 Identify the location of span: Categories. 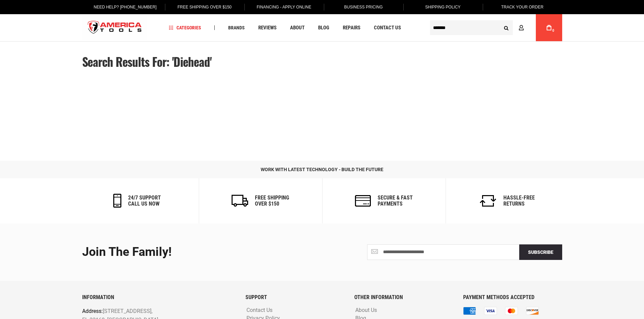
(185, 28).